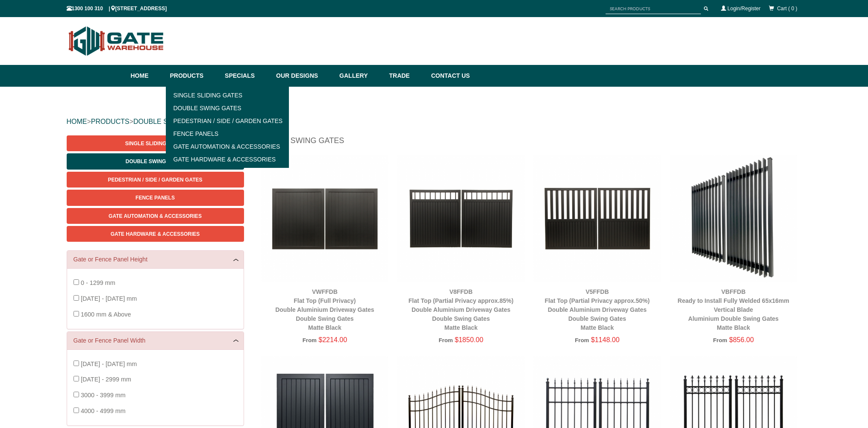  What do you see at coordinates (246, 75) in the screenshot?
I see `a: Specials` at bounding box center [246, 75].